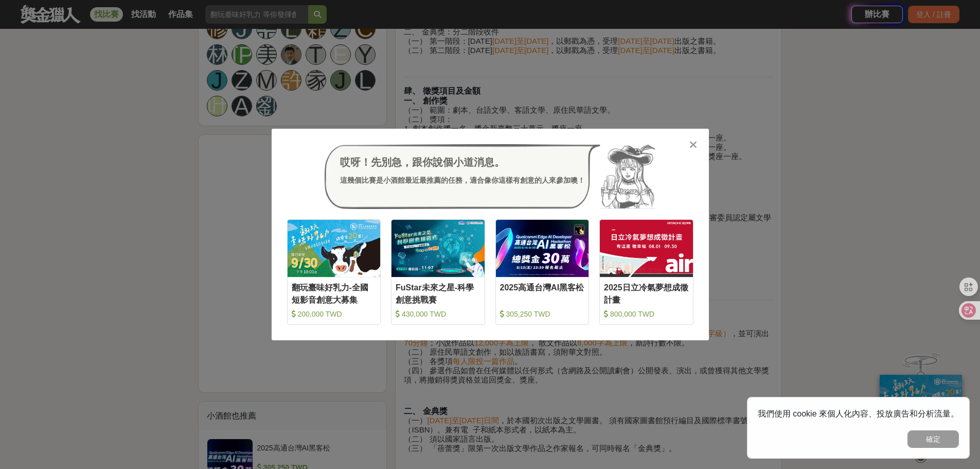 This screenshot has height=469, width=980. What do you see at coordinates (933, 439) in the screenshot?
I see `button: 確定` at bounding box center [933, 439].